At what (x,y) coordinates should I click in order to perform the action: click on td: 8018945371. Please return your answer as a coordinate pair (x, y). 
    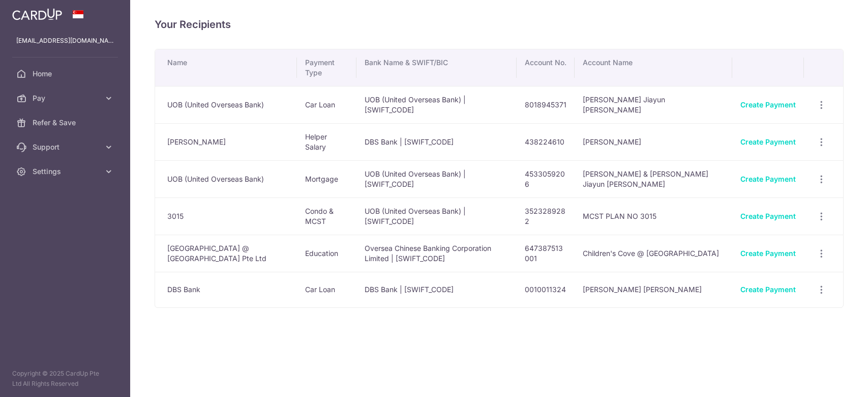
    Looking at the image, I should click on (546, 105).